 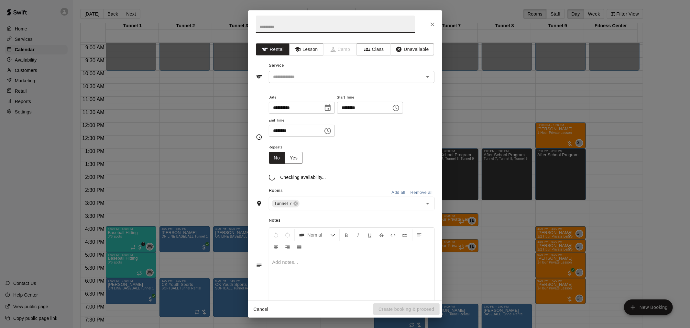 I want to click on button: Justify Align, so click(x=299, y=246).